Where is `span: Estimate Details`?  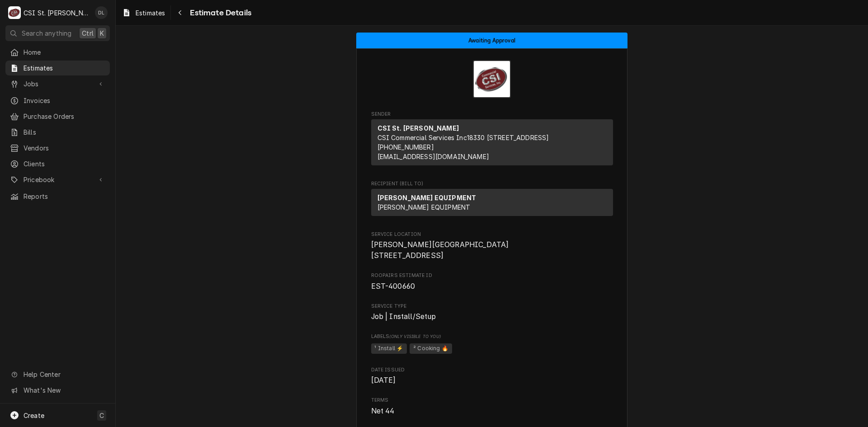
span: Estimate Details is located at coordinates (219, 13).